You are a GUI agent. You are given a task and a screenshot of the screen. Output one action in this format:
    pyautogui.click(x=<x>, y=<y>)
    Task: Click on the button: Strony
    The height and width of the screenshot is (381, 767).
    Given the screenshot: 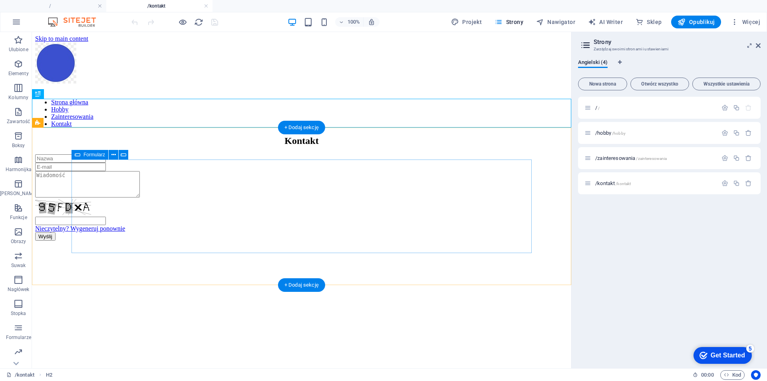 What is the action you would take?
    pyautogui.click(x=509, y=22)
    